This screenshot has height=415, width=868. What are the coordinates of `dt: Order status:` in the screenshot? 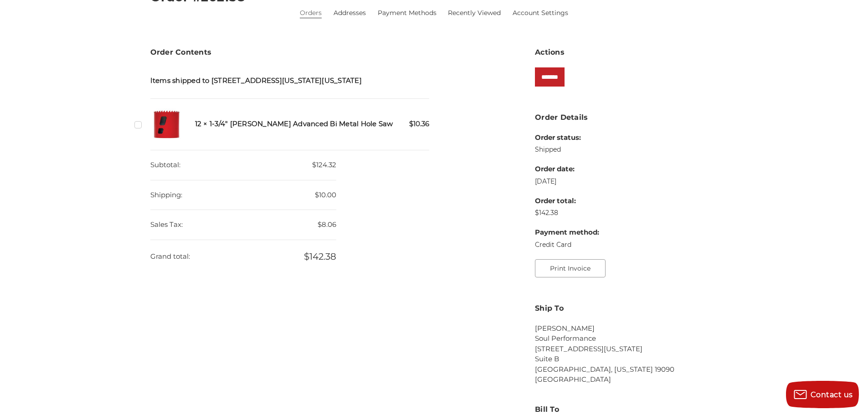 It's located at (566, 137).